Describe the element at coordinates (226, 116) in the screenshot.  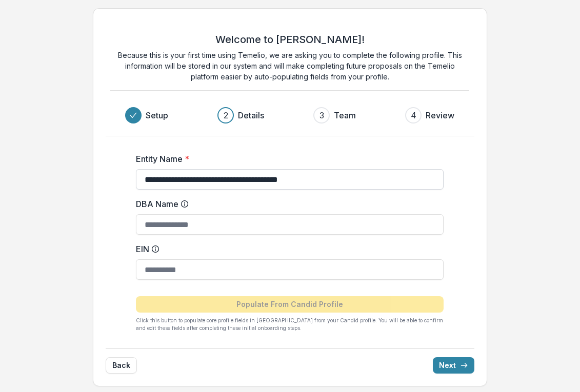
I see `div: 2` at that location.